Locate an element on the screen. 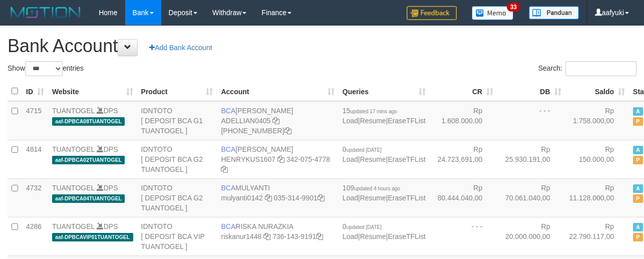 The width and height of the screenshot is (644, 259). span: aaf-DPBCAVIP01TUANTOGEL is located at coordinates (93, 237).